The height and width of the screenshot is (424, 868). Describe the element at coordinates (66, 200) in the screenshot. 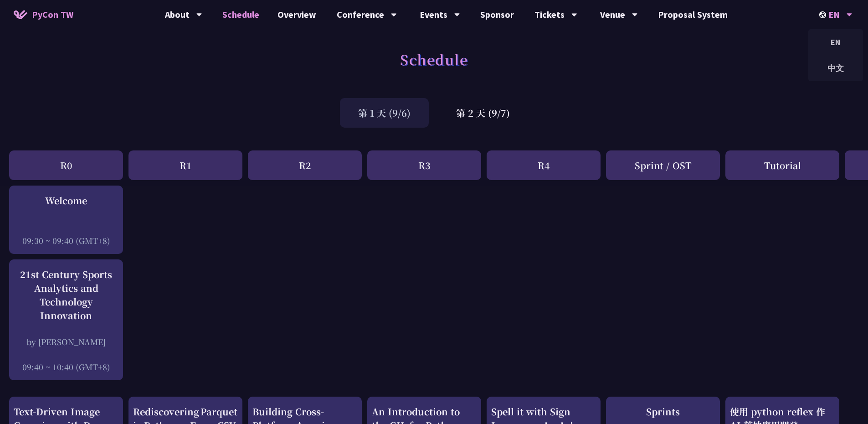

I see `div: Welcome` at that location.